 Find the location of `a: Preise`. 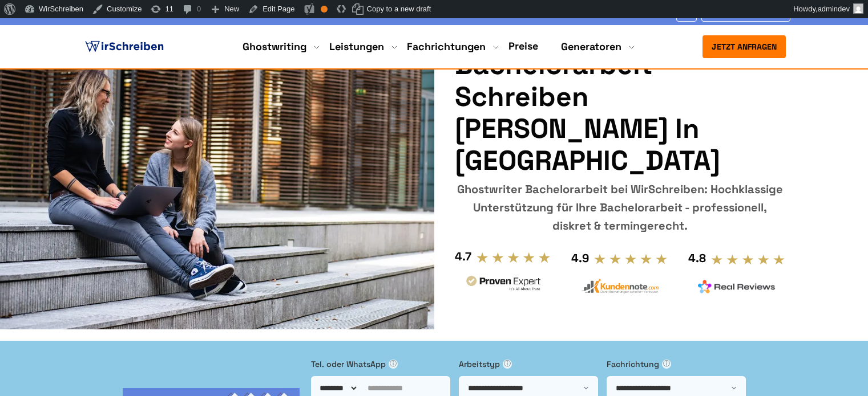

a: Preise is located at coordinates (523, 45).